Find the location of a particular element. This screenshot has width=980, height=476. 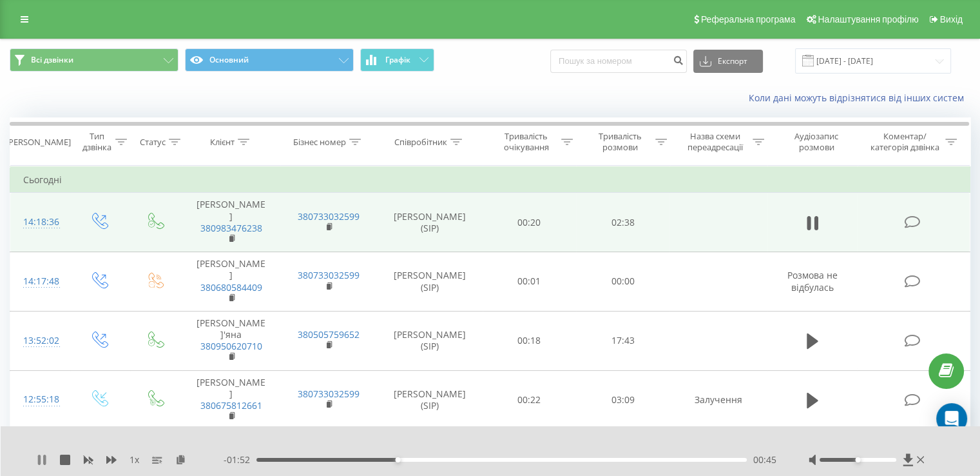

td: Сьогодні is located at coordinates (490, 180).